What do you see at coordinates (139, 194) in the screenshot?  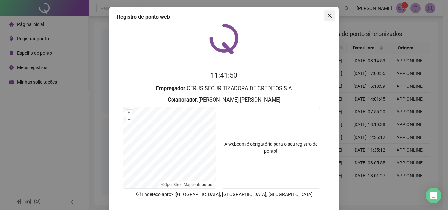 I see `span: info-circle` at bounding box center [139, 194].